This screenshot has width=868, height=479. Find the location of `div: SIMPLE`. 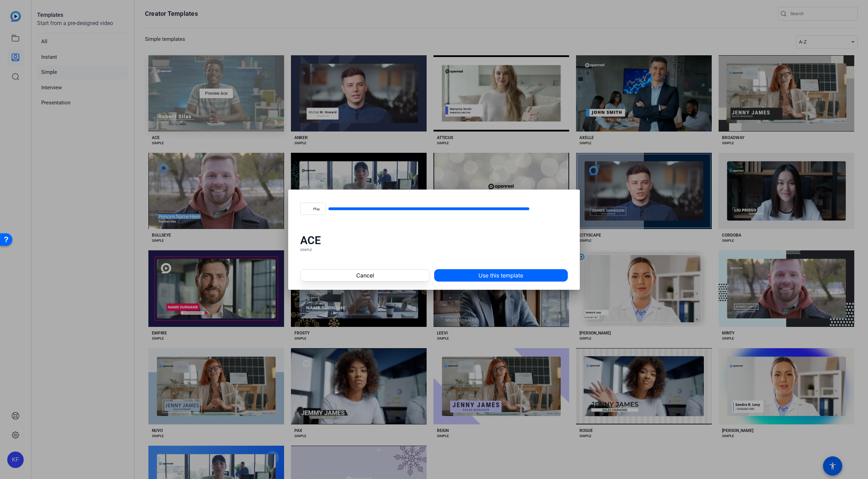

div: SIMPLE is located at coordinates (434, 250).